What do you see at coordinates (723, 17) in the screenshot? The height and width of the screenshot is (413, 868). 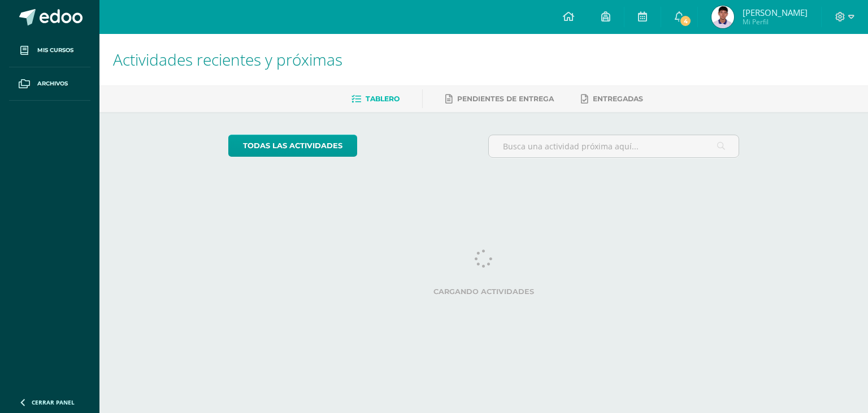 I see `img: dc82dfd4b0d086c4ad3b1c634531047c.png` at bounding box center [723, 17].